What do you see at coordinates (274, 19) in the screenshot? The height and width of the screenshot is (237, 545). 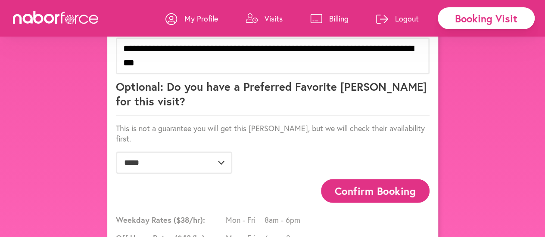 I see `p: Visits` at bounding box center [274, 19].